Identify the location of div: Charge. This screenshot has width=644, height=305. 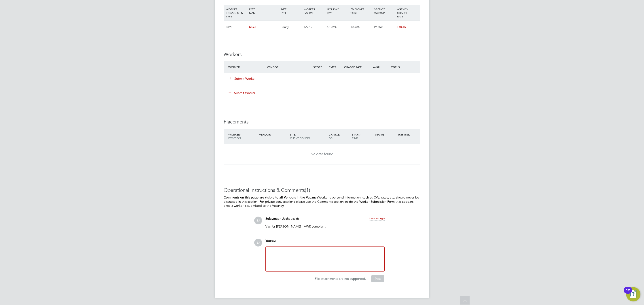
(339, 137).